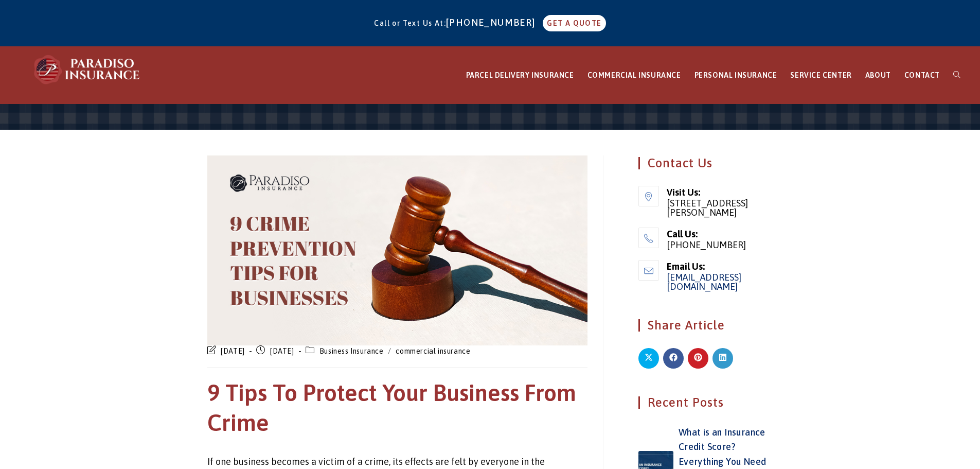  What do you see at coordinates (723, 359) in the screenshot?
I see `a: Share on LinkedIn` at bounding box center [723, 359].